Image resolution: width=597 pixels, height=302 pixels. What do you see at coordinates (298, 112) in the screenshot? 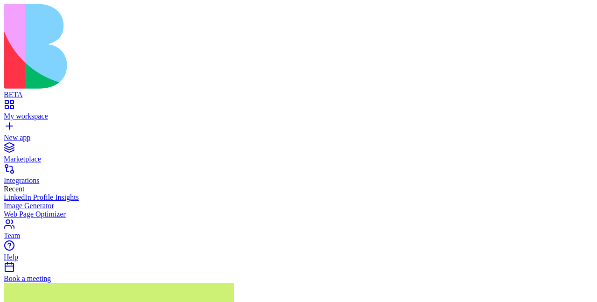
I see `a: My workspace` at bounding box center [298, 112].